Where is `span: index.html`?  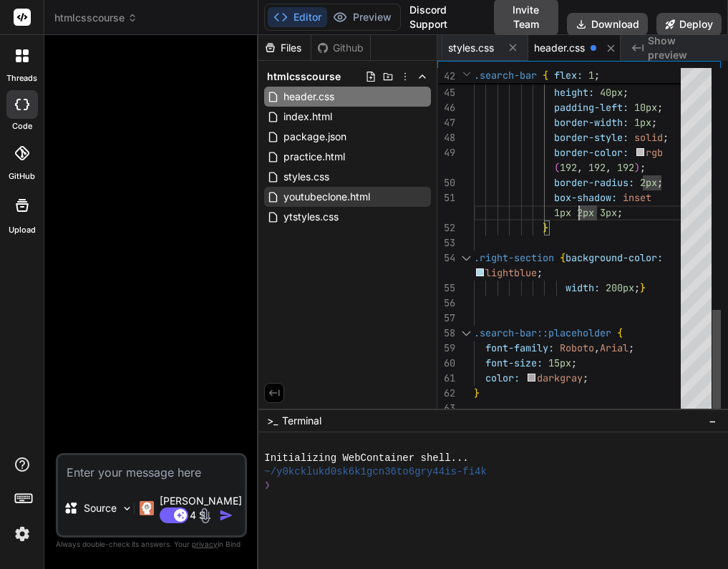
span: index.html is located at coordinates (308, 117).